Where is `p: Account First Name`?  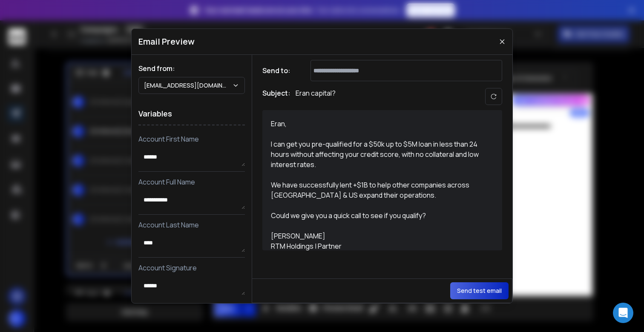 p: Account First Name is located at coordinates (192, 139).